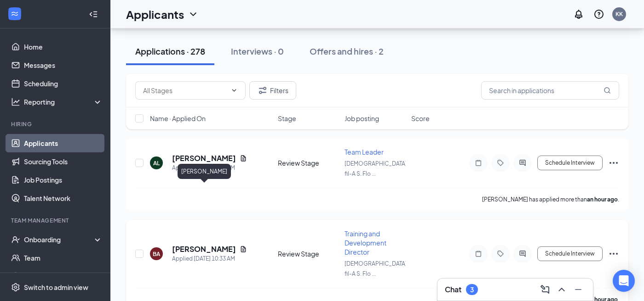 This screenshot has height=301, width=644. I want to click on div: Reporting, so click(63, 102).